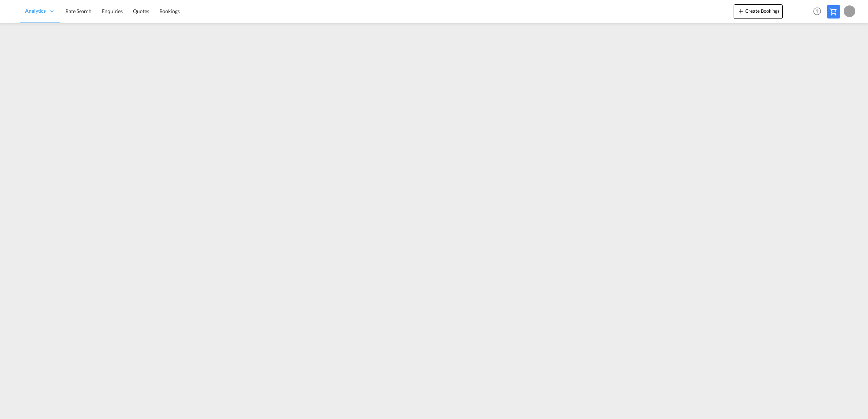  I want to click on div: Help, so click(819, 11).